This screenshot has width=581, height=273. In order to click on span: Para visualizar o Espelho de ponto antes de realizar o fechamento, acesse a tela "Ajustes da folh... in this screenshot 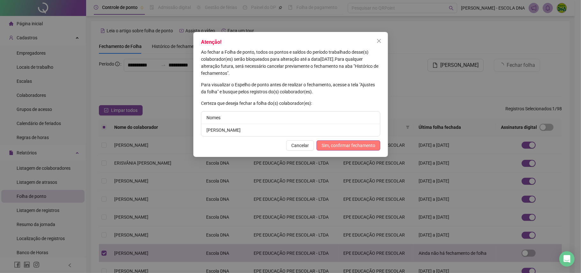, I will do `click(288, 88)`.